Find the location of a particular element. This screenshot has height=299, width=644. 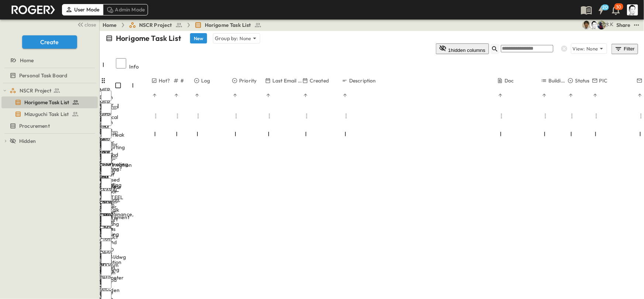

div: Share is located at coordinates (623, 25).